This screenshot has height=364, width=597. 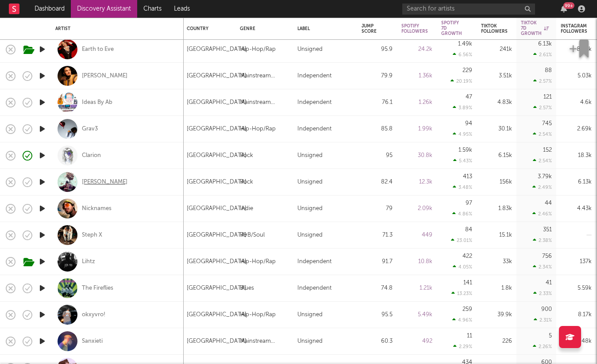 What do you see at coordinates (496, 235) in the screenshot?
I see `div: 15.1k` at bounding box center [496, 235].